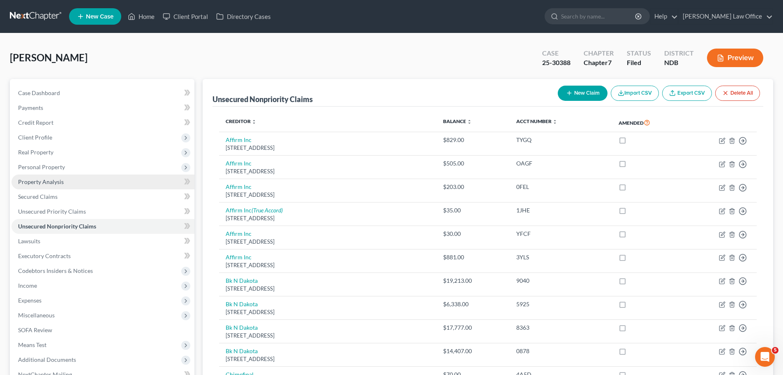 The height and width of the screenshot is (375, 783). What do you see at coordinates (103, 123) in the screenshot?
I see `a: Credit Report` at bounding box center [103, 123].